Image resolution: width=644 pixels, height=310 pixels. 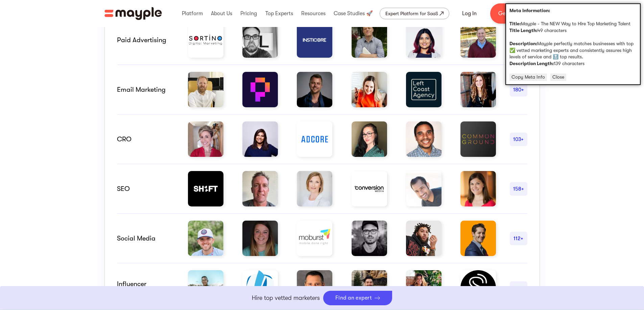 What do you see at coordinates (518, 140) in the screenshot?
I see `div: 103+` at bounding box center [518, 140].